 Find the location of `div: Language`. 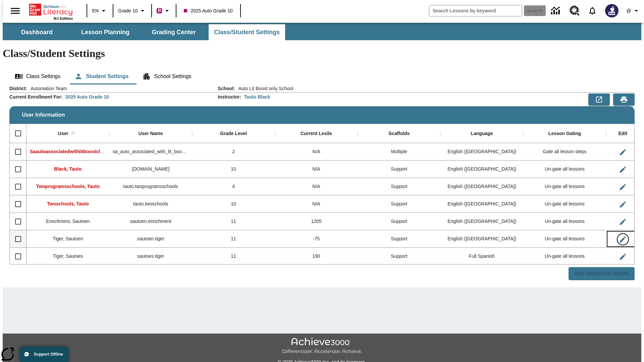

div: Language is located at coordinates (482, 134).